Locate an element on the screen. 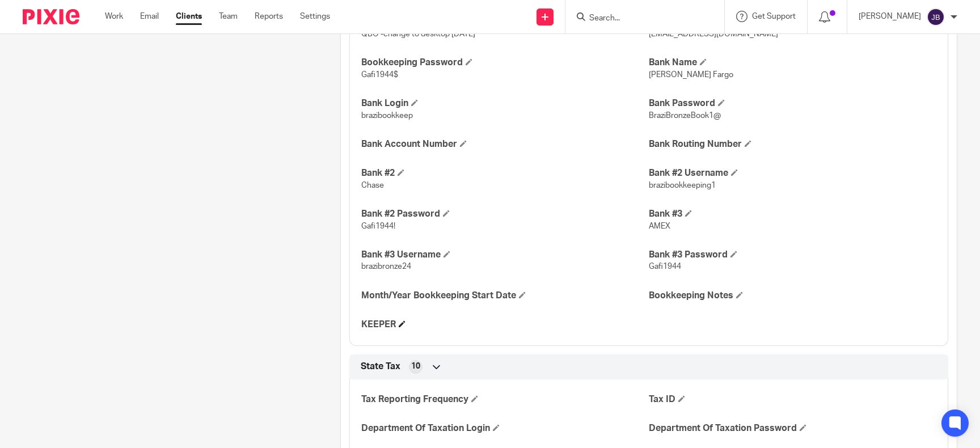 The height and width of the screenshot is (448, 980). span: Gafi1944 is located at coordinates (665, 266).